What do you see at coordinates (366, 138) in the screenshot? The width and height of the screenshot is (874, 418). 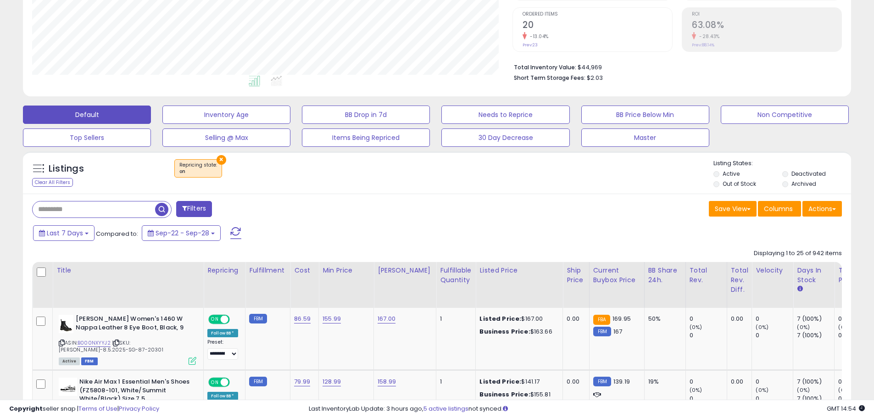 I see `button: Items Being Repriced` at bounding box center [366, 138].